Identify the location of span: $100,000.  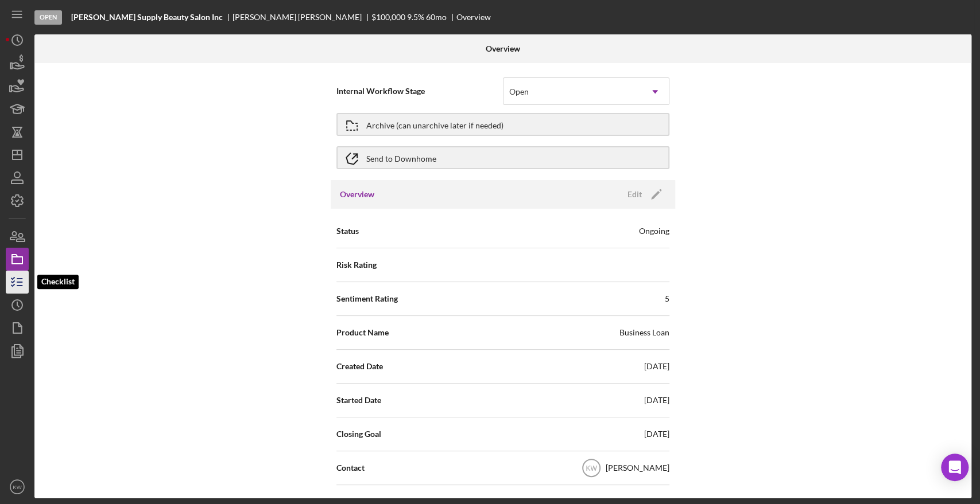
(388, 16).